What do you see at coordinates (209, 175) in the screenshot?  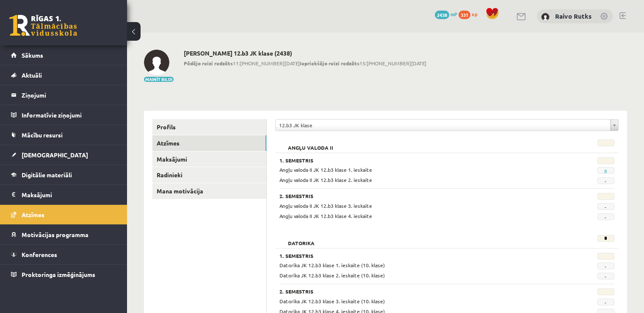 I see `a: Radinieki` at bounding box center [209, 175].